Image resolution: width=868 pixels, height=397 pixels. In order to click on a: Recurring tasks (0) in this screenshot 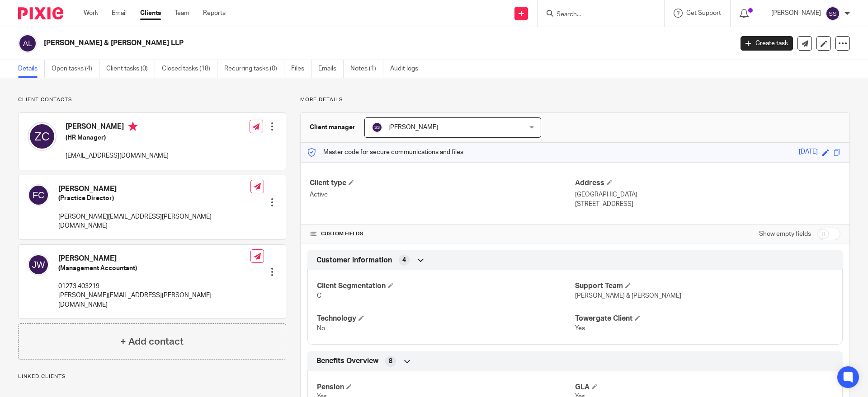, I will do `click(254, 69)`.